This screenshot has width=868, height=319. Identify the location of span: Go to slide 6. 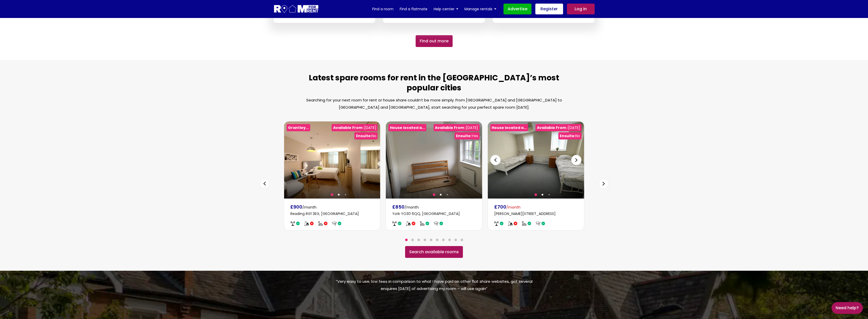
(437, 240).